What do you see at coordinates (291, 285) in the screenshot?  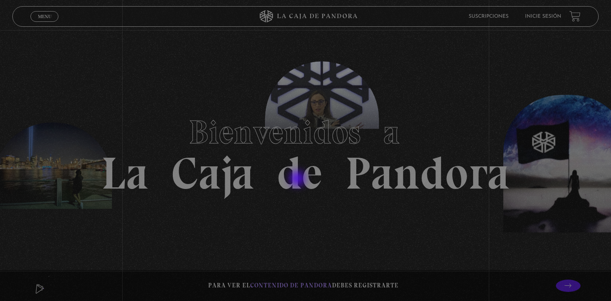 I see `span: contenido de Pandora` at bounding box center [291, 285].